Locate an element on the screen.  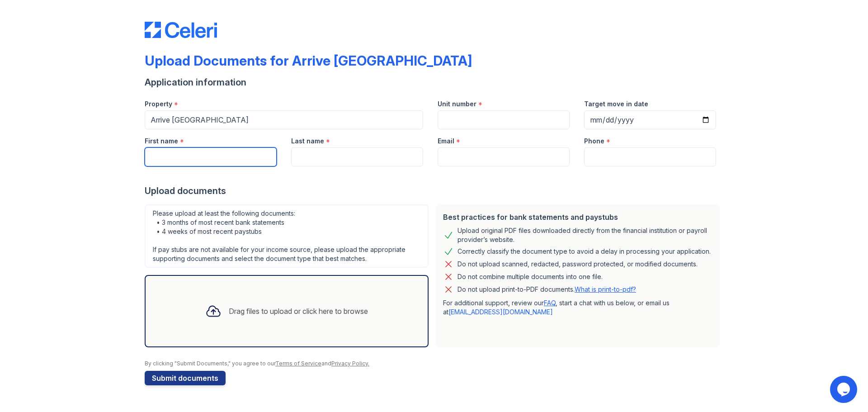
label: Phone is located at coordinates (594, 141).